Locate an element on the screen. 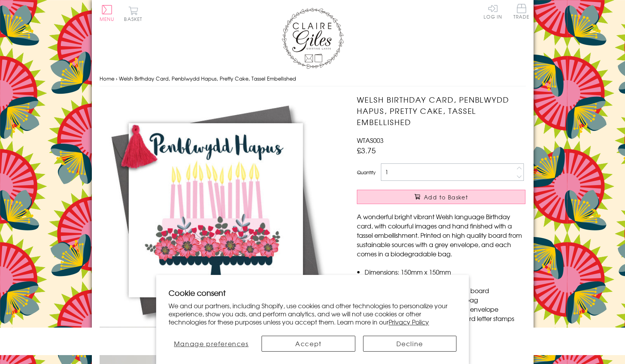 The image size is (625, 364). span: Welsh Birthday Card, Penblwydd Hapus, Pretty Cake, Tassel Embellished is located at coordinates (207, 78).